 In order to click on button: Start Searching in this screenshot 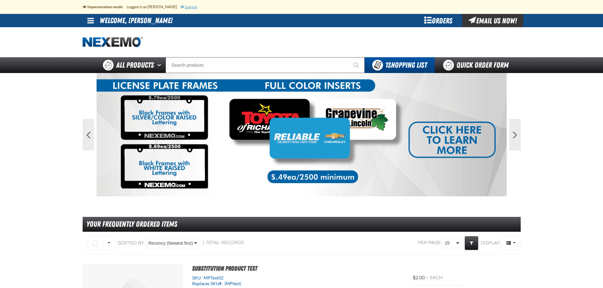, I will do `click(357, 65)`.